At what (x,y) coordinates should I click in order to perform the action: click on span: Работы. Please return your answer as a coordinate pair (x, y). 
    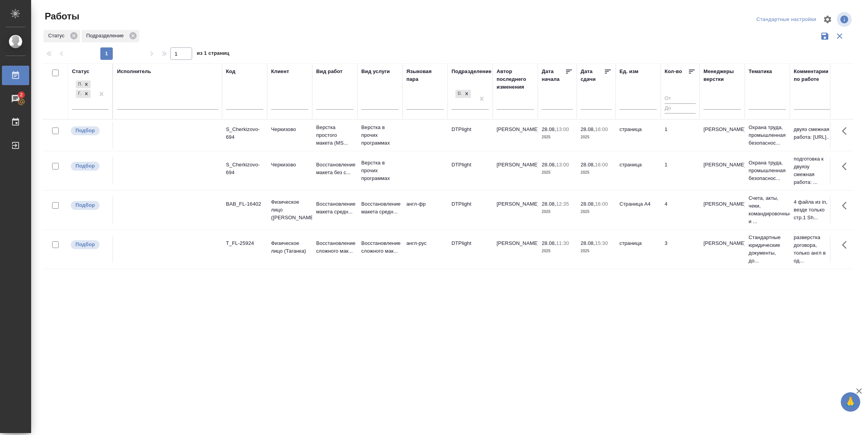
    Looking at the image, I should click on (61, 17).